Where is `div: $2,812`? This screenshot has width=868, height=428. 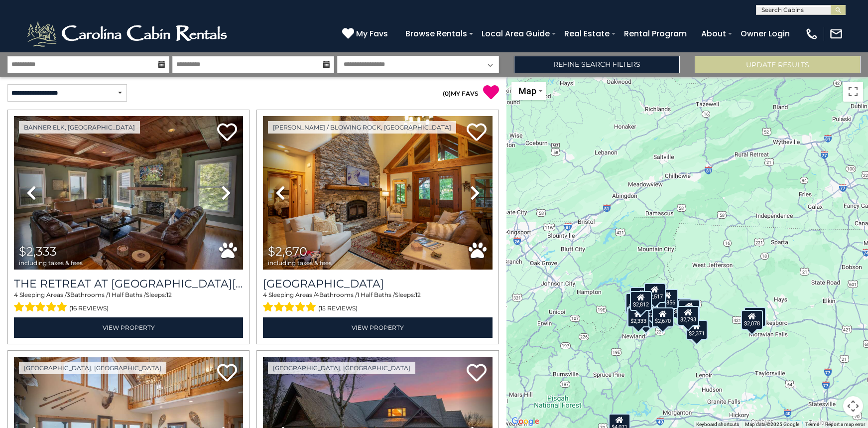 div: $2,812 is located at coordinates (640, 301).